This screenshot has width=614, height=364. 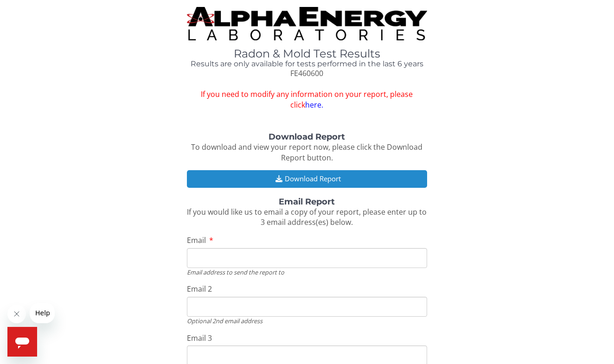 I want to click on strong: Download Report, so click(x=307, y=137).